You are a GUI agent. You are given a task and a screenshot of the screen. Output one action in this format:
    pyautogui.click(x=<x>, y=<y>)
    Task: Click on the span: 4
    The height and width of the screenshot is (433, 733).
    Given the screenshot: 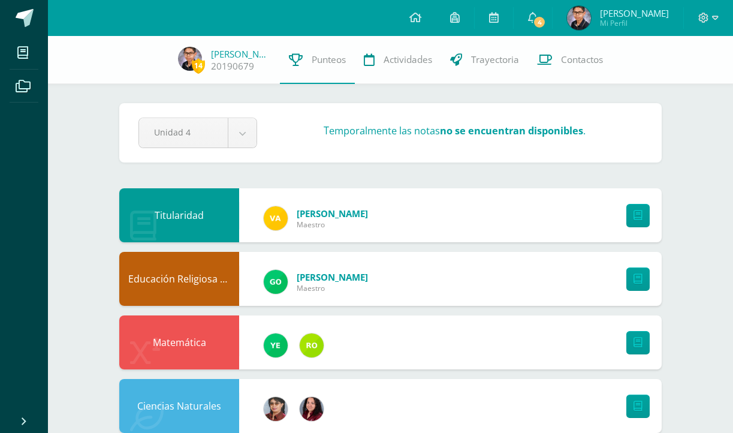 What is the action you would take?
    pyautogui.click(x=540, y=22)
    